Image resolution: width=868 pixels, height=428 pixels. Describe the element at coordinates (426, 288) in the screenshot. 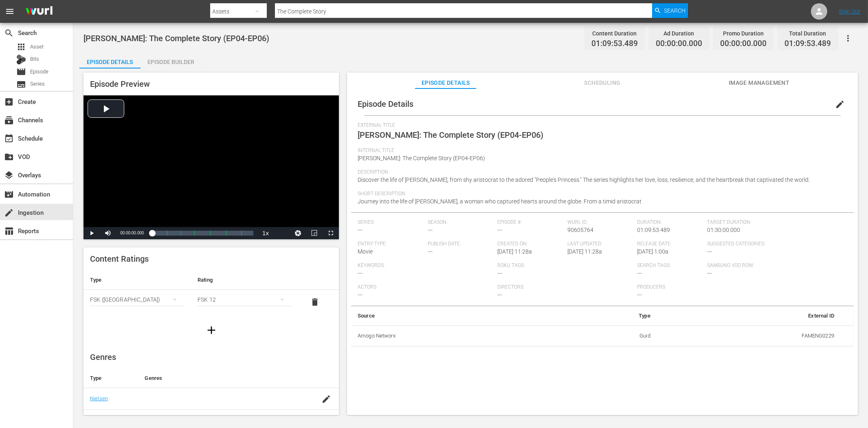

I see `span: Actors` at that location.